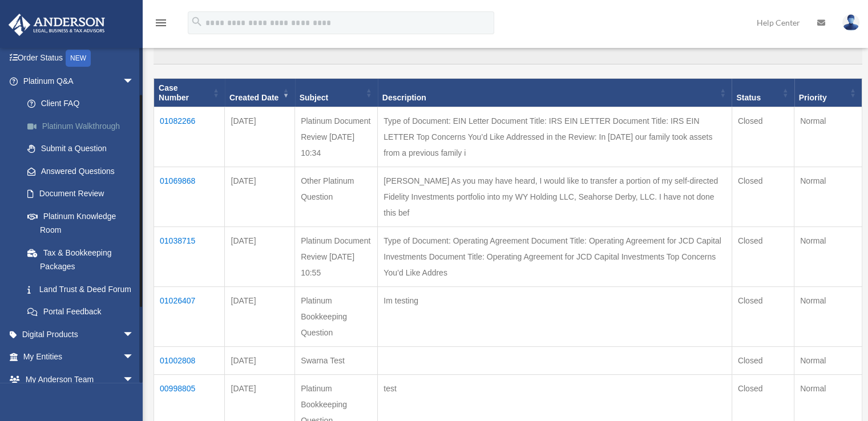 The width and height of the screenshot is (868, 421). I want to click on a: Digital Productsarrow_drop_down, so click(80, 334).